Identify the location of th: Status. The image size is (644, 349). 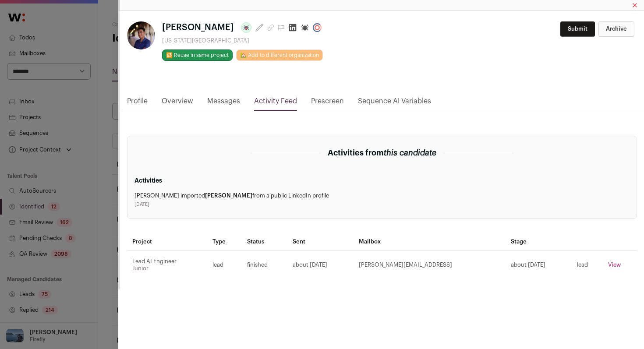
(264, 242).